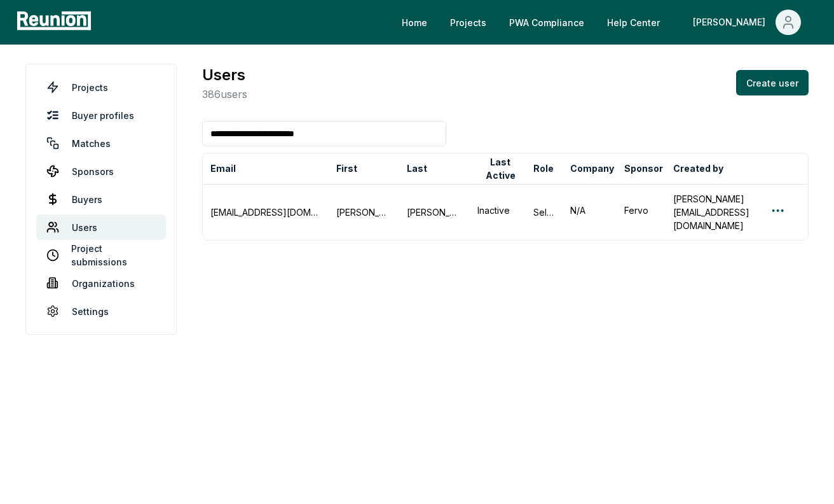 This screenshot has width=834, height=504. I want to click on button: Last, so click(417, 169).